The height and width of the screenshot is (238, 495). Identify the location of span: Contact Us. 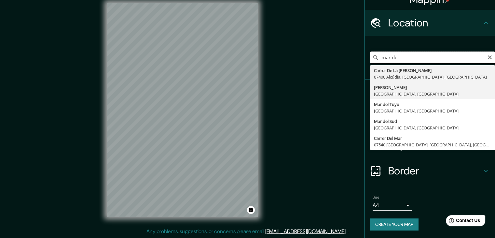
(31, 8).